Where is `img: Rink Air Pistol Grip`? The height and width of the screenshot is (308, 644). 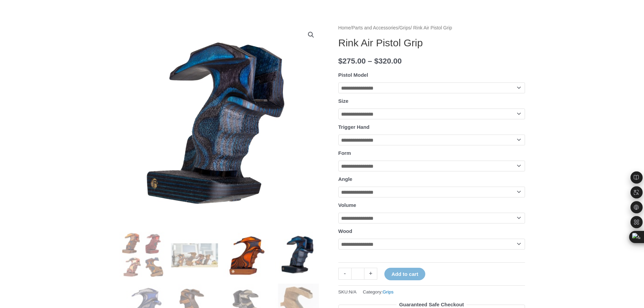 img: Rink Air Pistol Grip is located at coordinates (143, 255).